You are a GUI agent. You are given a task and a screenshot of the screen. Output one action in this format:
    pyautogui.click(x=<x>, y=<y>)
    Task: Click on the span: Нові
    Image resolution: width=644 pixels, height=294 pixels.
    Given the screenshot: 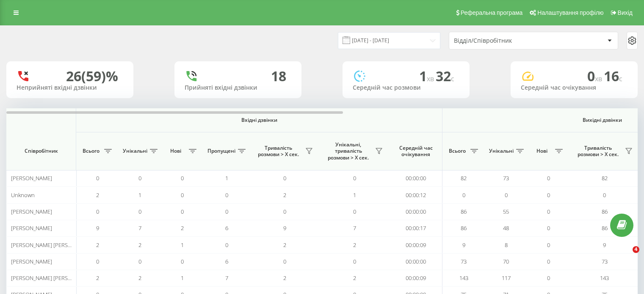 What is the action you would take?
    pyautogui.click(x=176, y=151)
    